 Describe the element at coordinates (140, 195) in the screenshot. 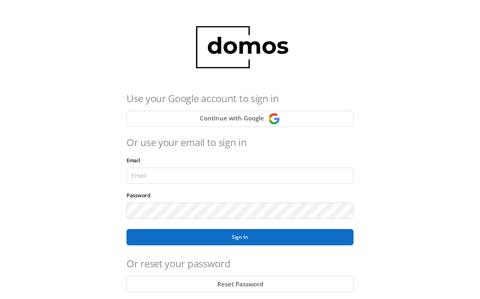

I see `label: Password` at that location.